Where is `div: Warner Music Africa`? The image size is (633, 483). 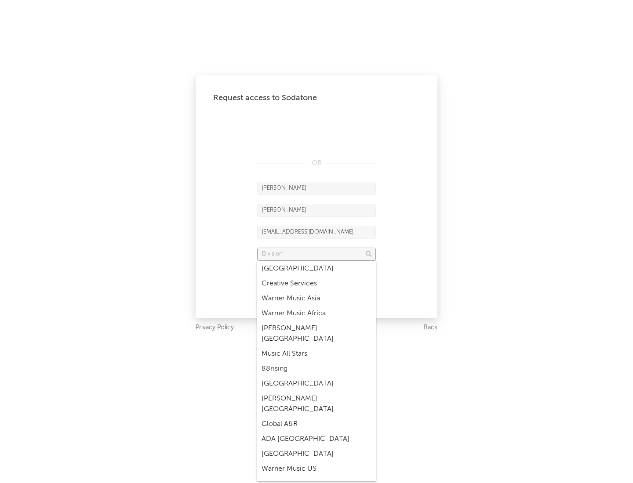
div: Warner Music Africa is located at coordinates (316, 314).